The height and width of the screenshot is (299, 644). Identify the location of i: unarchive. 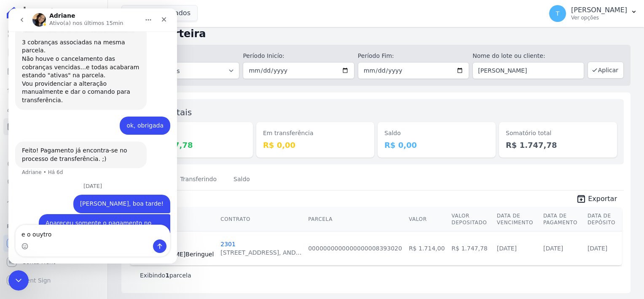
(581, 199).